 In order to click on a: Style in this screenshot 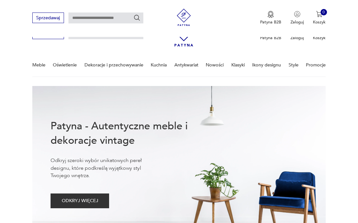, I will do `click(294, 65)`.